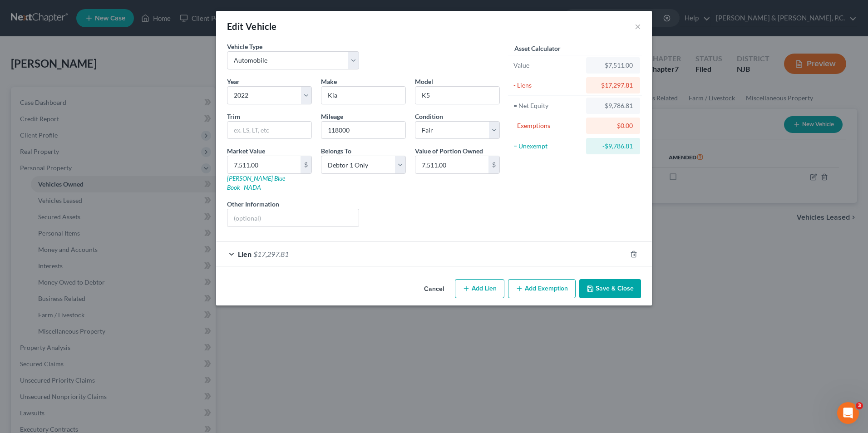  What do you see at coordinates (613, 86) in the screenshot?
I see `div: $17,297.81` at bounding box center [613, 86].